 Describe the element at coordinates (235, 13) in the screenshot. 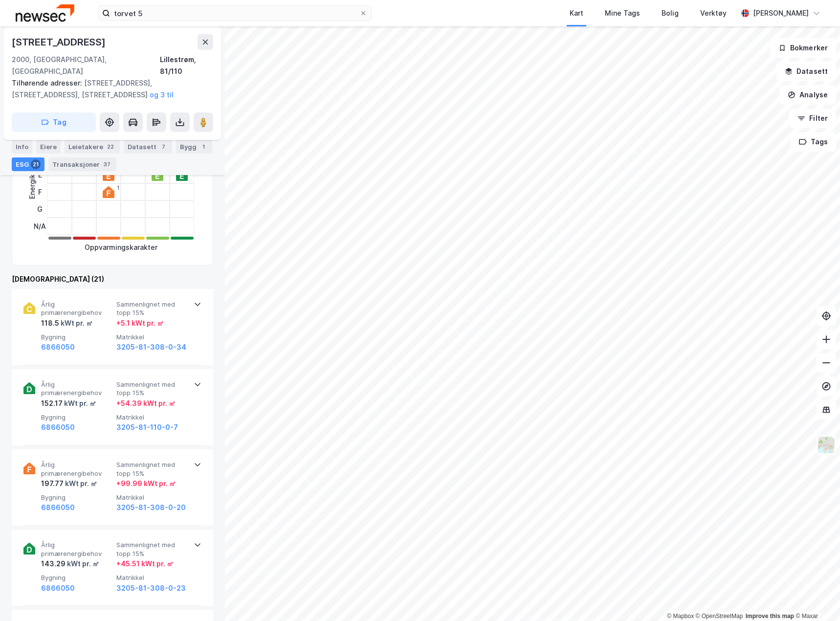

I see `input: Søk på adresse, matrikkel, gårdeiere, leietakere eller personer` at that location.